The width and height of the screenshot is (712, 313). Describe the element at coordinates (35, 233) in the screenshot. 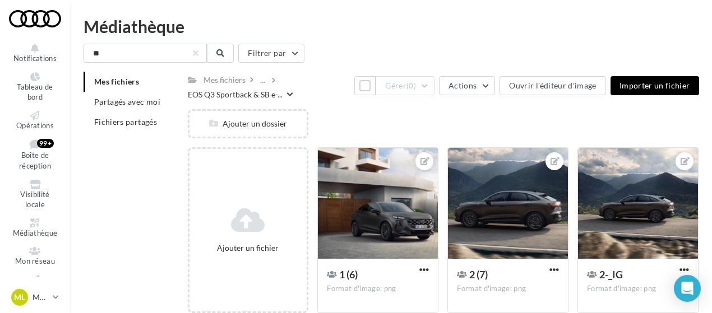

I see `span: Médiathèque` at that location.